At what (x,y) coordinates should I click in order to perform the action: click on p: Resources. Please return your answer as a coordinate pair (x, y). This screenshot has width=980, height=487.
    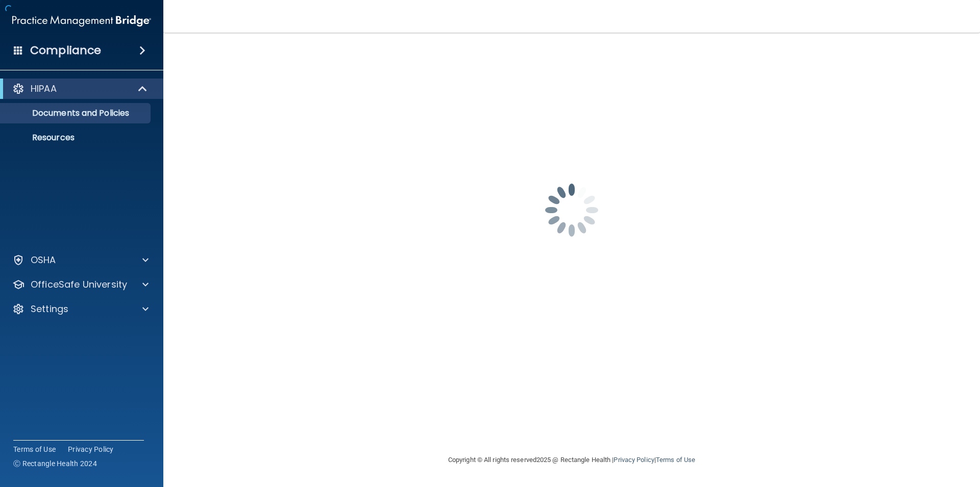
    Looking at the image, I should click on (76, 138).